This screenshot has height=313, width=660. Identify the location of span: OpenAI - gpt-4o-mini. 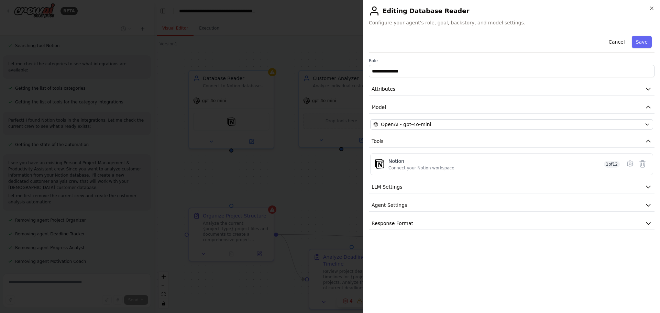
(406, 125).